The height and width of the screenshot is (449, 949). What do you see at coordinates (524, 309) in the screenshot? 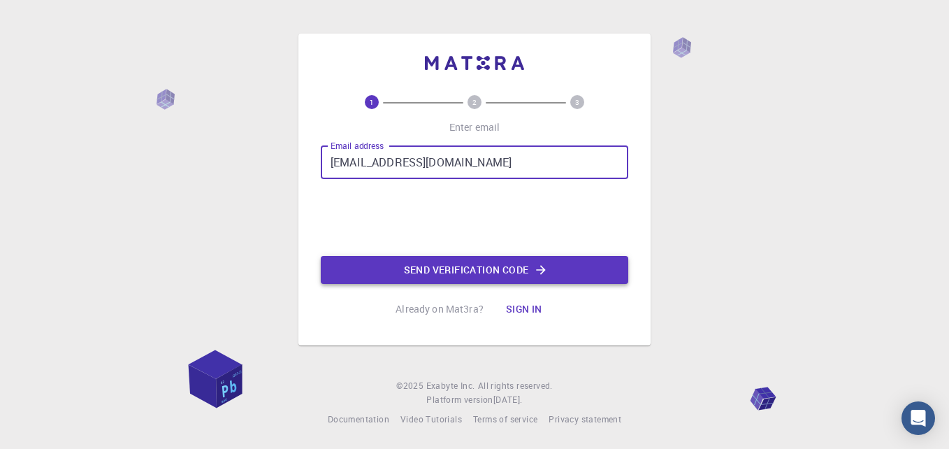
I see `a: Sign in` at bounding box center [524, 309].